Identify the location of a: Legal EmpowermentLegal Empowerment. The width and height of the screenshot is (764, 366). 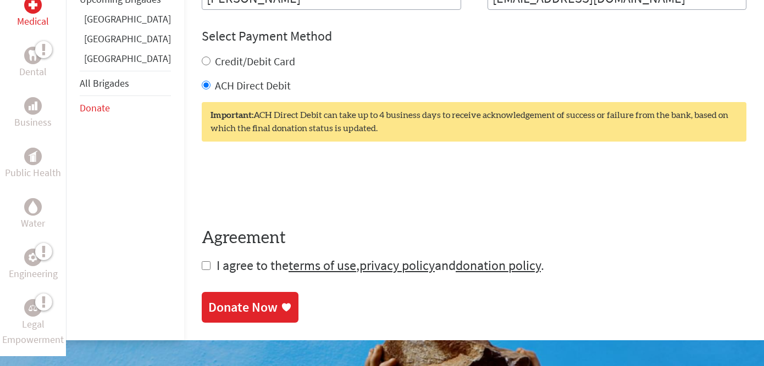
(33, 324).